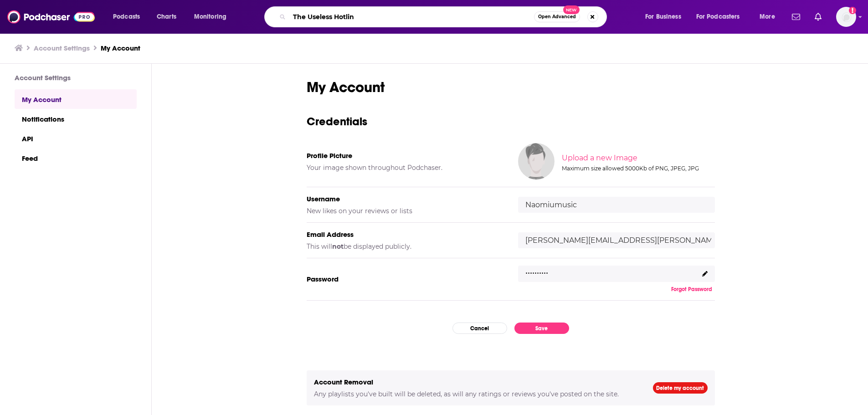 The image size is (868, 415). I want to click on img: Your profile image, so click(536, 161).